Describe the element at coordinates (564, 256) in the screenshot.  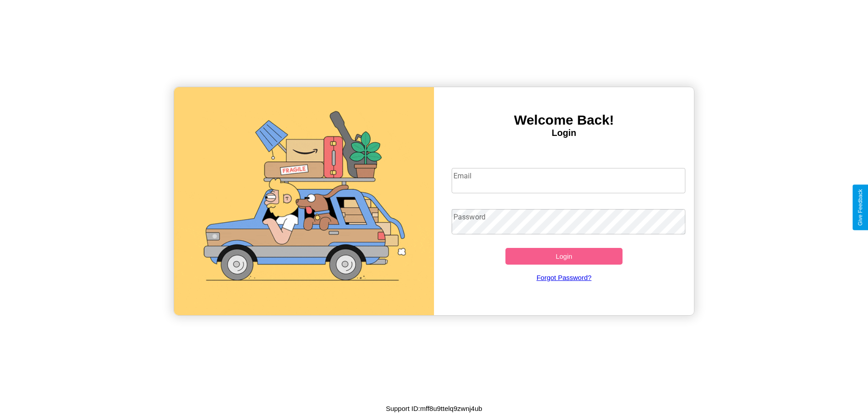
I see `button: Login` at that location.